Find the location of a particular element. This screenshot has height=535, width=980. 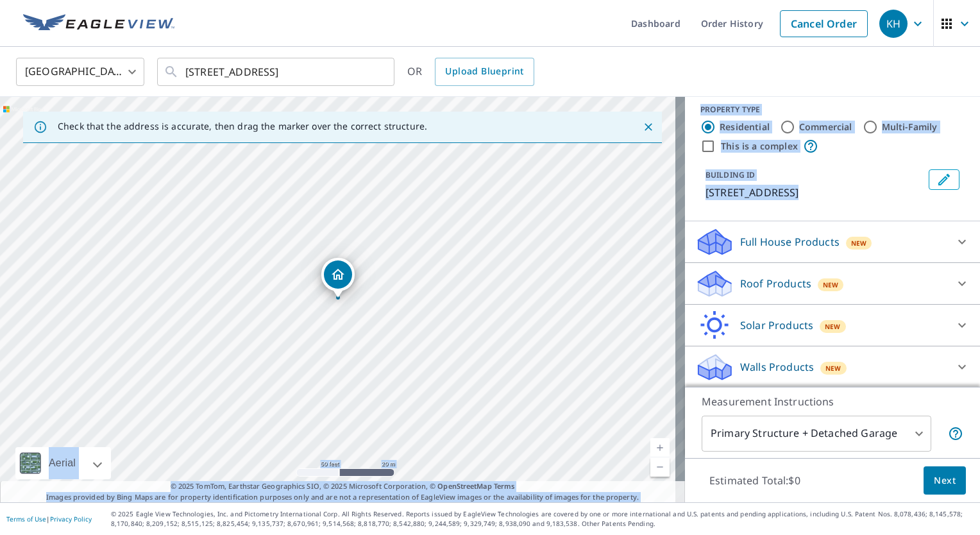

p: BUILDING ID is located at coordinates (730, 174).